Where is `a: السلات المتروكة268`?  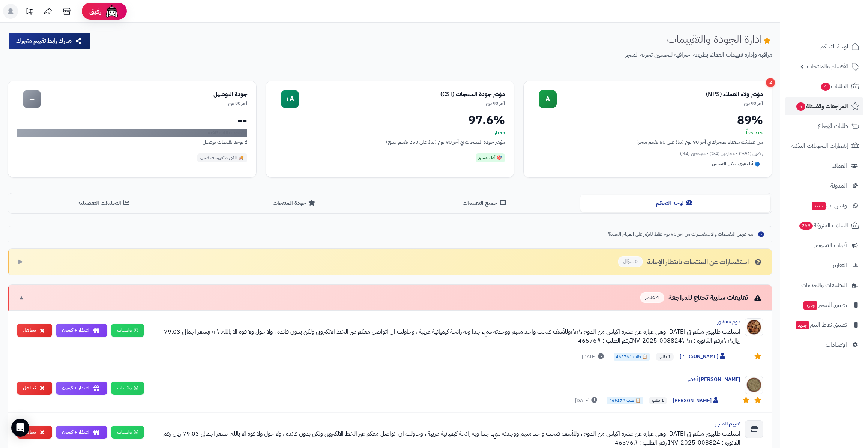
a: السلات المتروكة268 is located at coordinates (824, 225).